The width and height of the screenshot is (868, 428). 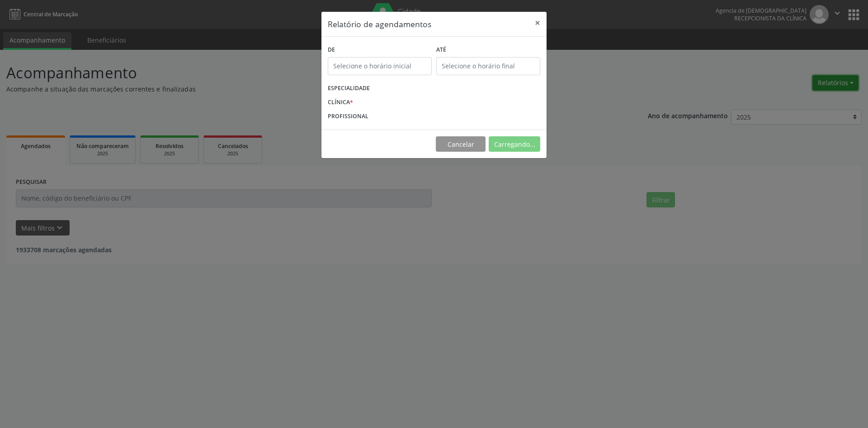 What do you see at coordinates (380, 50) in the screenshot?
I see `label: De` at bounding box center [380, 50].